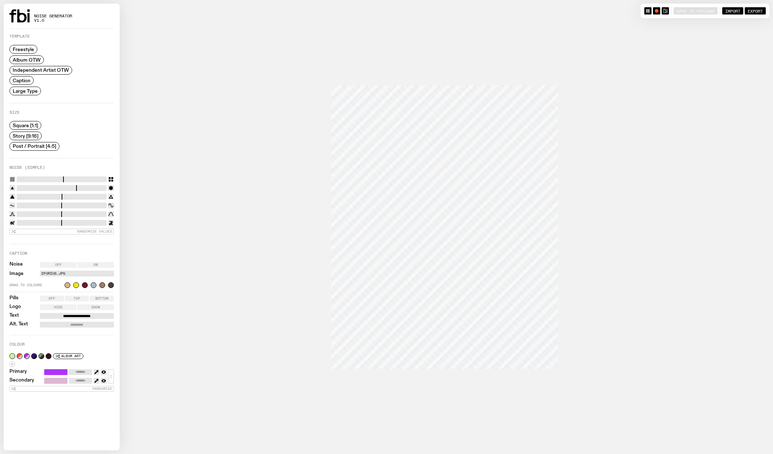  Describe the element at coordinates (25, 125) in the screenshot. I see `span: Square [1:1]` at that location.